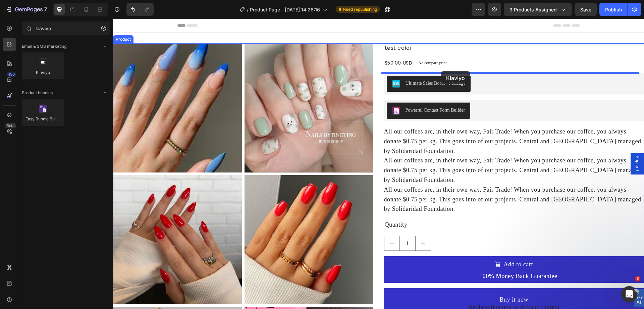 This screenshot has width=644, height=309. Describe the element at coordinates (11, 74) in the screenshot. I see `div: 450` at that location.